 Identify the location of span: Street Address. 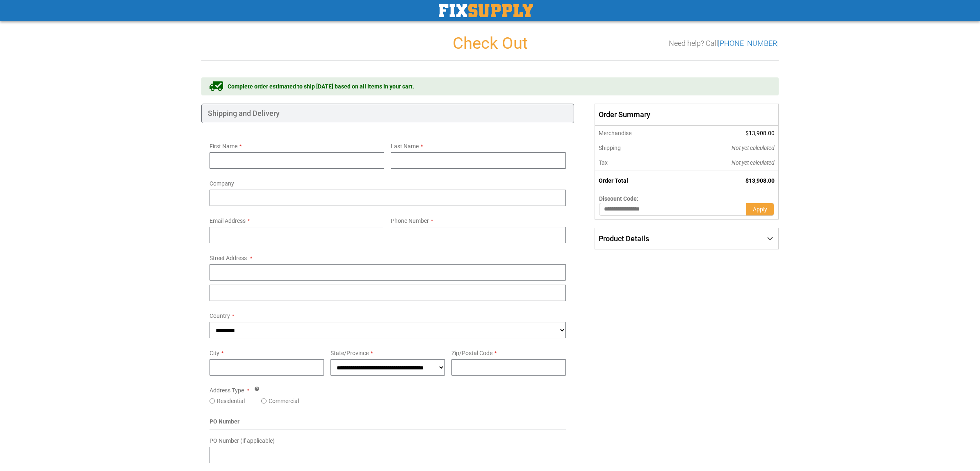
(228, 258).